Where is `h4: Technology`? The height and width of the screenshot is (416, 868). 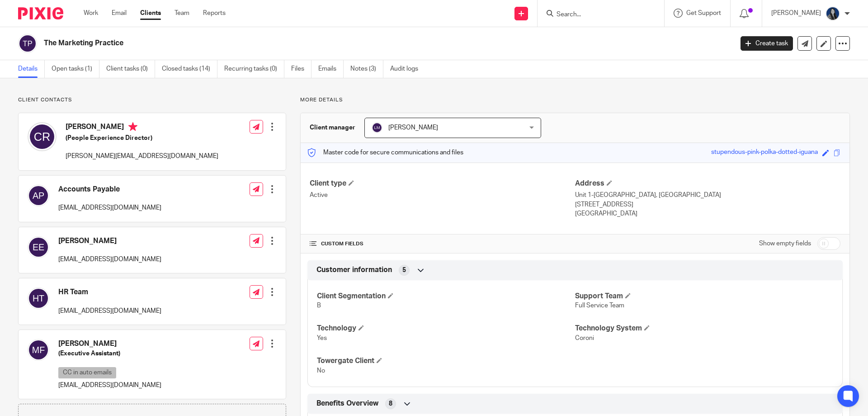 h4: Technology is located at coordinates (446, 328).